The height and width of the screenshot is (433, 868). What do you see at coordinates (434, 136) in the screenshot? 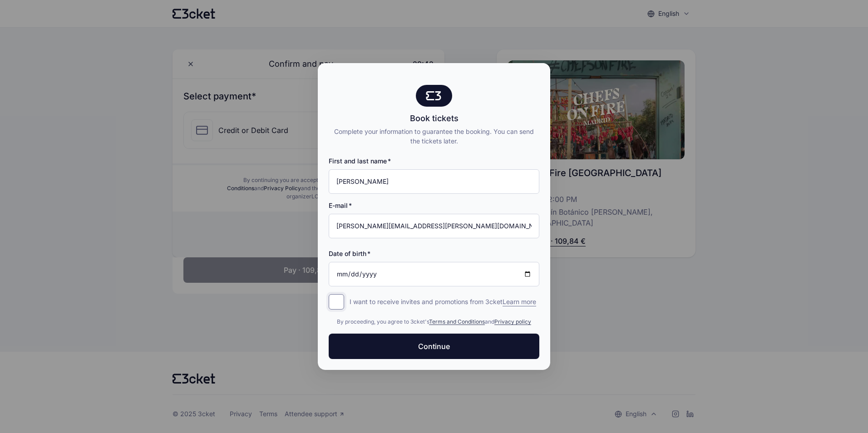
I see `div: Complete your information to guarantee the booking. You can send the tickets later.` at bounding box center [434, 136].